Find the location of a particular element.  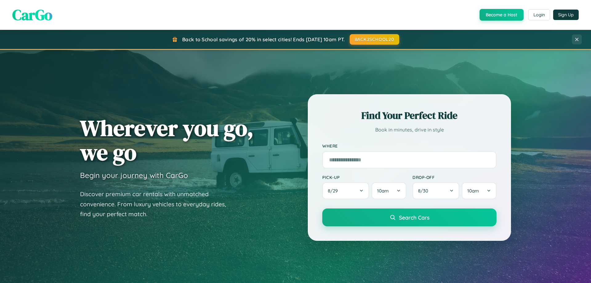

button: 8/30 is located at coordinates (436, 190).